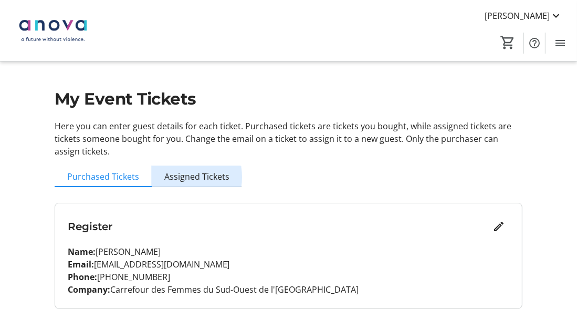  Describe the element at coordinates (499, 226) in the screenshot. I see `button: Edit` at that location.